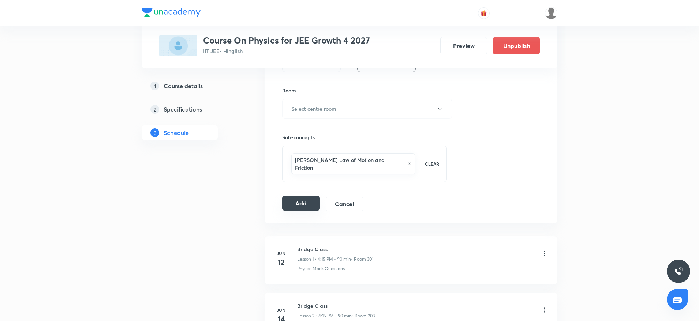 The image size is (699, 321). What do you see at coordinates (324, 259) in the screenshot?
I see `p: Lesson 1 • 4:15 PM • 90 min` at bounding box center [324, 259].